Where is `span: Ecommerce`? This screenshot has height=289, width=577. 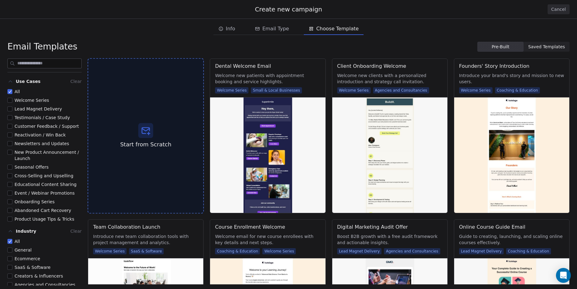
span: Ecommerce is located at coordinates (27, 258).